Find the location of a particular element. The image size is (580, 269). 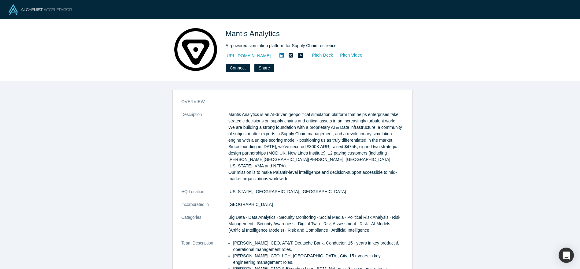

h3: overview is located at coordinates (288, 101).